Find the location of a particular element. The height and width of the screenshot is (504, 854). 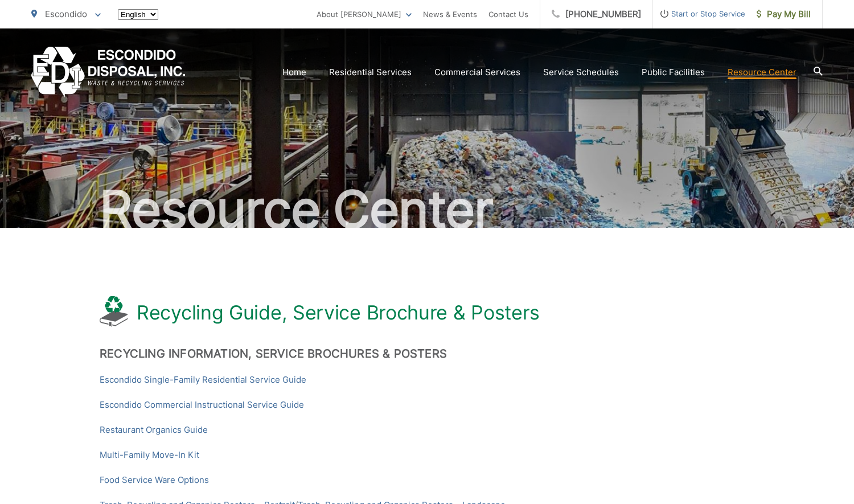

a: Escondido Commercial Instructional Service Guide is located at coordinates (202, 405).